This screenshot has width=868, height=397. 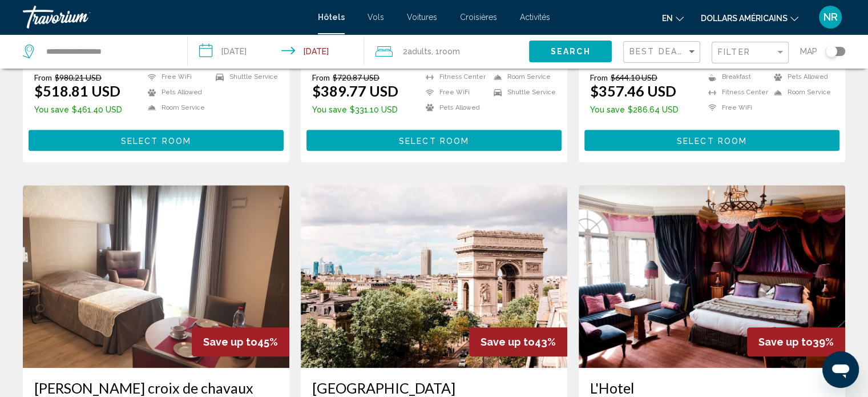 I want to click on a: L'Hotel, so click(x=712, y=388).